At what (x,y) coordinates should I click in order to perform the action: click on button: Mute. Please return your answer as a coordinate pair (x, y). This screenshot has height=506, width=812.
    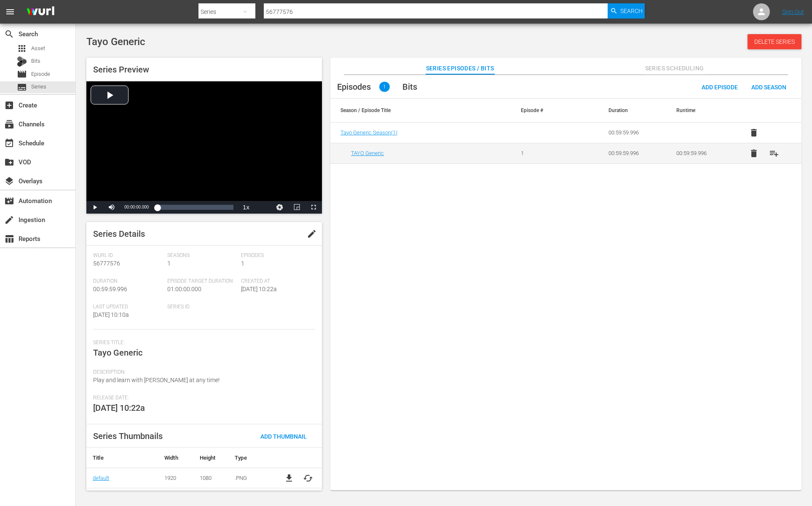
    Looking at the image, I should click on (111, 207).